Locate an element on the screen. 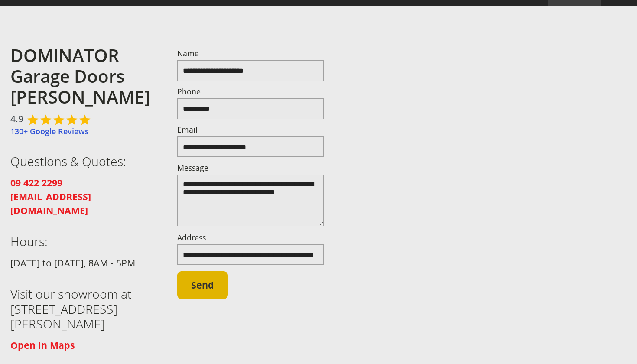 This screenshot has width=637, height=364. a: Open in Maps is located at coordinates (42, 345).